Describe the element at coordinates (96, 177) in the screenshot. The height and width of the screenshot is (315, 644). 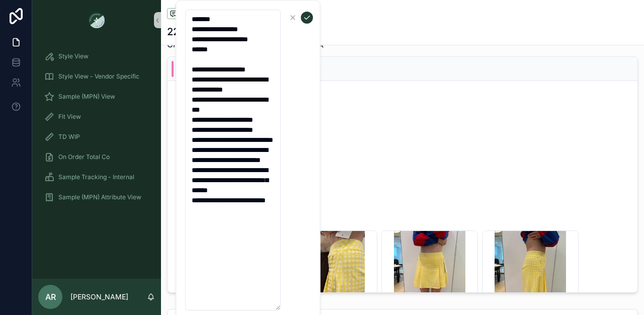
I see `span: Sample Tracking - Internal` at that location.